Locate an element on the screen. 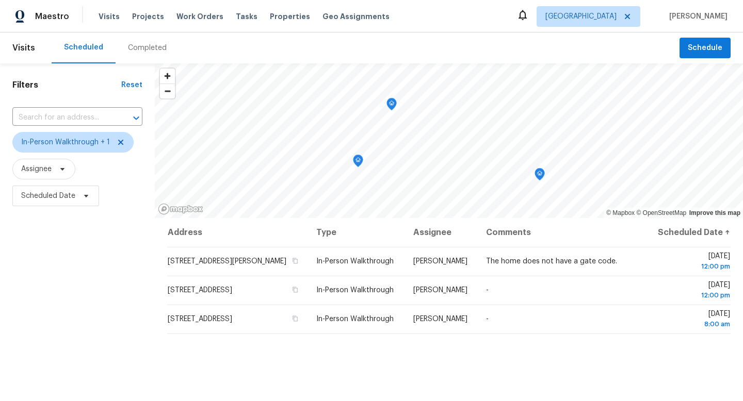  th: Type is located at coordinates (356, 233).